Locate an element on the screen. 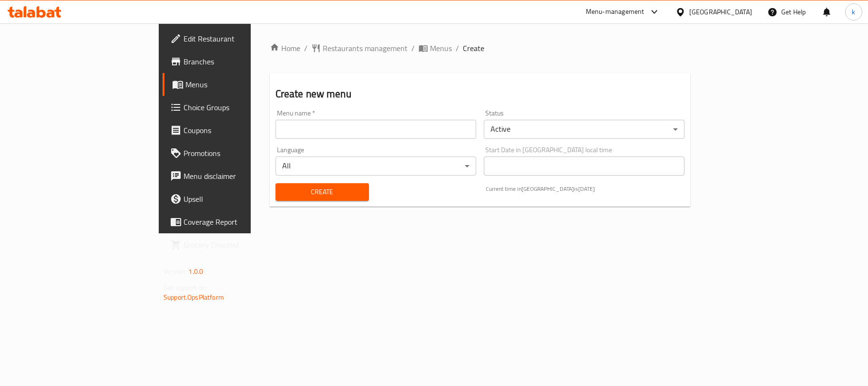 This screenshot has width=868, height=386. a: Coupons is located at coordinates (233, 130).